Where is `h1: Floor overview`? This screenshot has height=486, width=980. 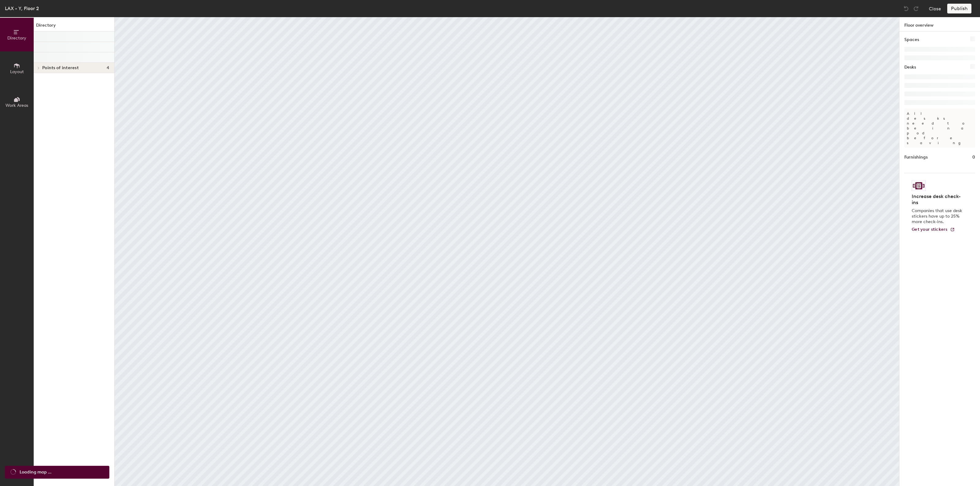
h1: Floor overview is located at coordinates (940, 24).